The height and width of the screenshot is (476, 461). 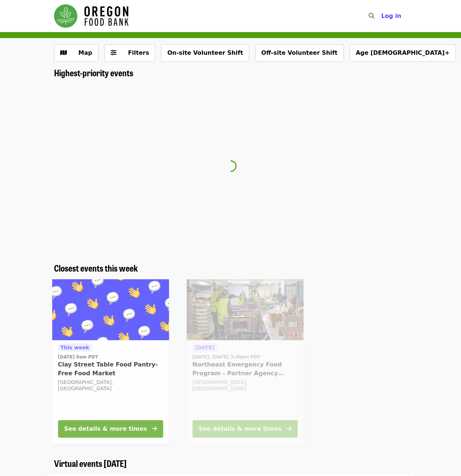 I want to click on span: Highest-priority events, so click(x=93, y=72).